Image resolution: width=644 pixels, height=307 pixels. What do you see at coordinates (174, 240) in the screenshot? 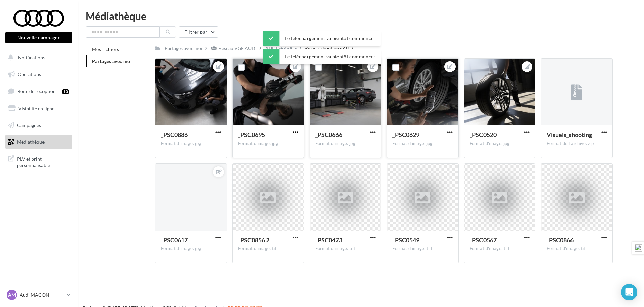
I see `span: _PSC0617` at bounding box center [174, 240].